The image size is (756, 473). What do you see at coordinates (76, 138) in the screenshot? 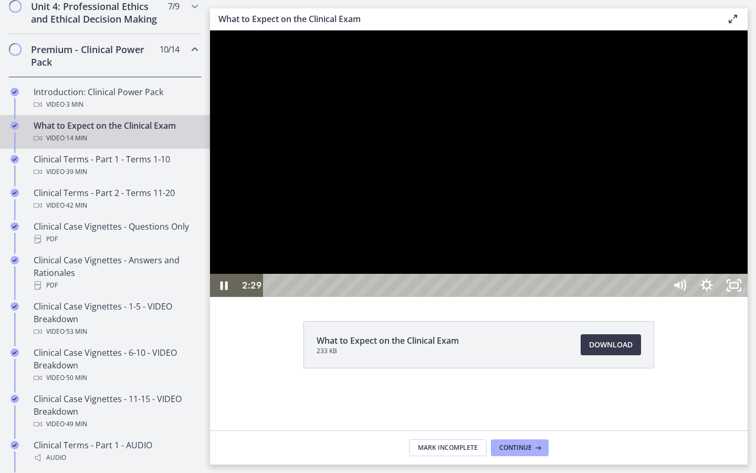
I see `span: · 14 min` at bounding box center [76, 138].